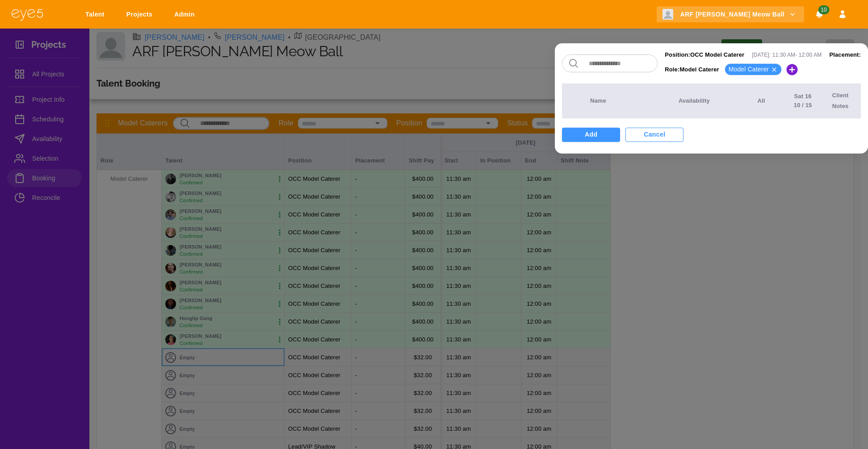 The width and height of the screenshot is (868, 449). What do you see at coordinates (803, 106) in the screenshot?
I see `p: 10 / 15` at bounding box center [803, 106].